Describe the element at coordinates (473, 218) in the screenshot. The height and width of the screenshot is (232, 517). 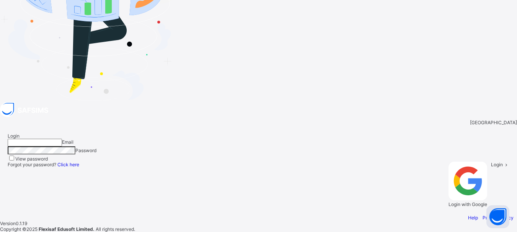
I see `a: Help` at that location.